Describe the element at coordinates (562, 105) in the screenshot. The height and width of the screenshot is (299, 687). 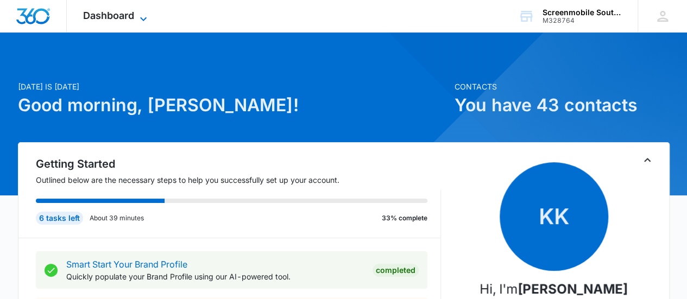
I see `h1: You have 43 contacts` at that location.